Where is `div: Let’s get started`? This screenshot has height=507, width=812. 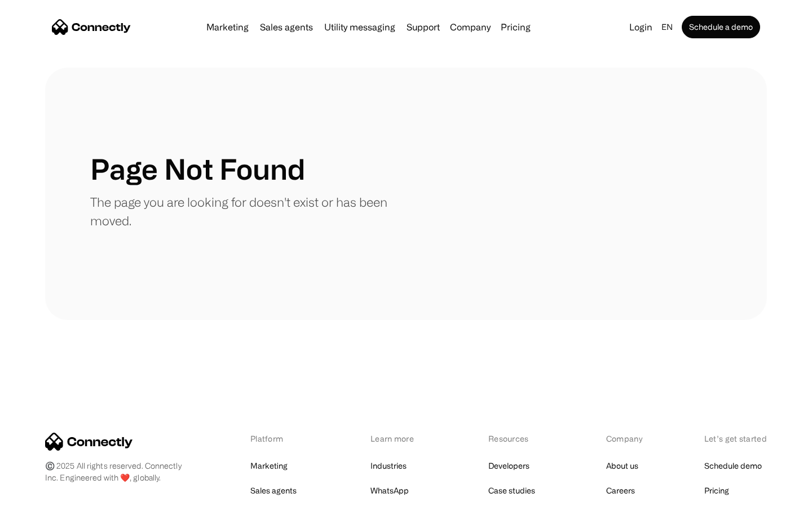 div: Let’s get started is located at coordinates (735, 438).